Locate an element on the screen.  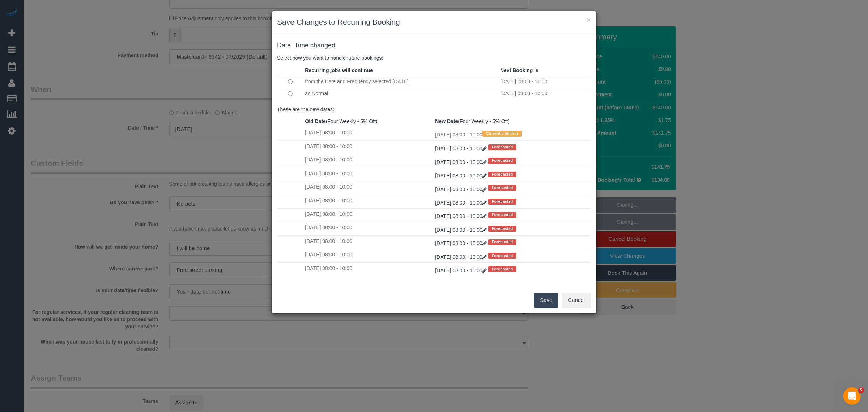
strong: New Date is located at coordinates (446, 121).